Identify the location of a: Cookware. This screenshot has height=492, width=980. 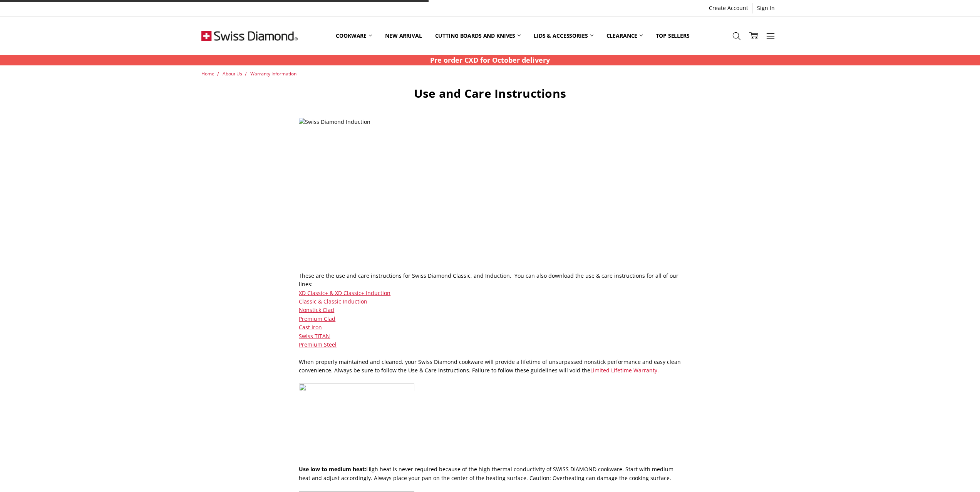
(354, 36).